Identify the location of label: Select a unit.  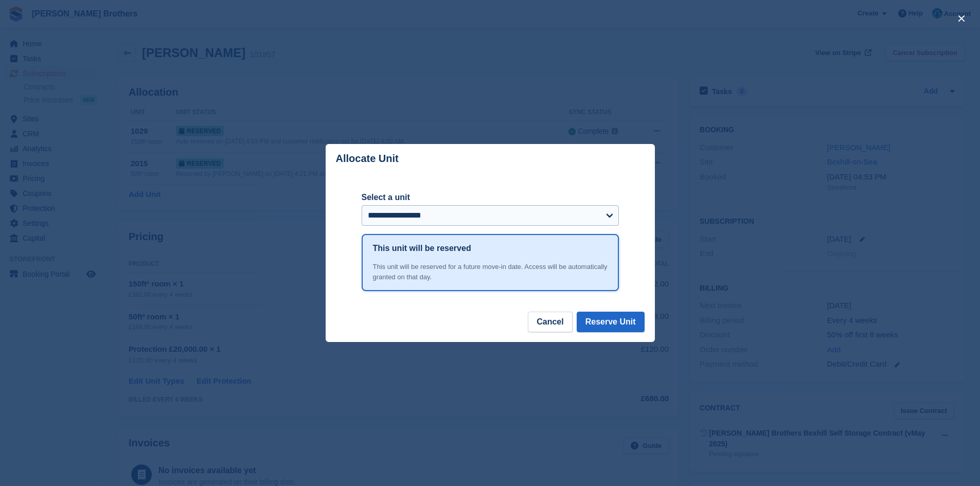
(491, 198).